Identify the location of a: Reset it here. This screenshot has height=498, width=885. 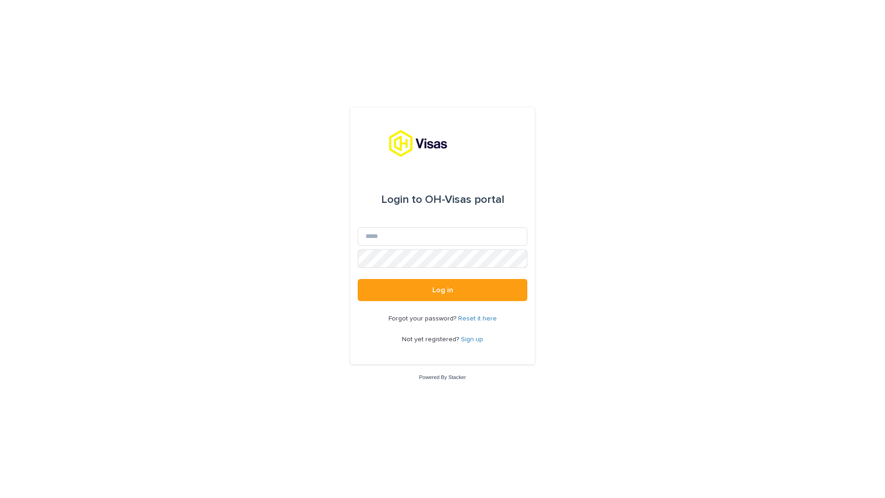
(477, 318).